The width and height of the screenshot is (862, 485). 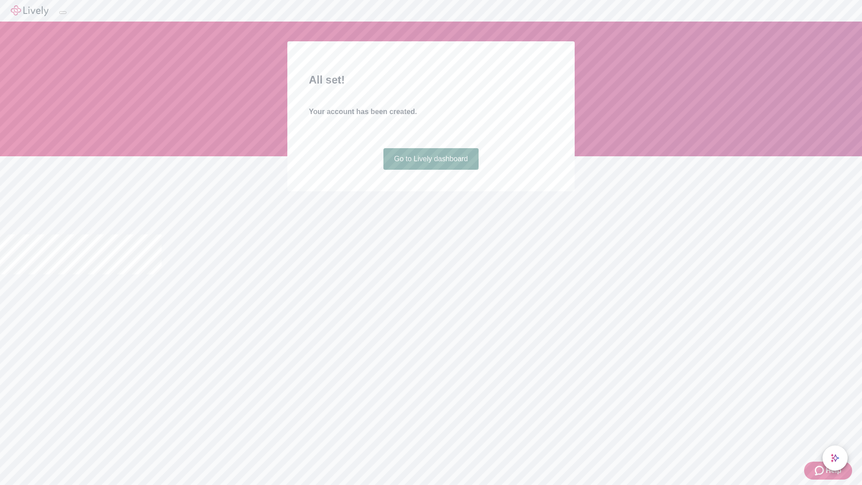 I want to click on button: chat, so click(x=835, y=458).